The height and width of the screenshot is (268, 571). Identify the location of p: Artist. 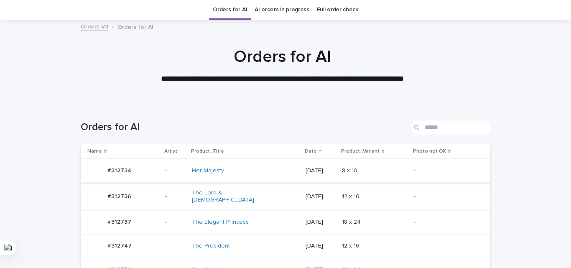
(171, 151).